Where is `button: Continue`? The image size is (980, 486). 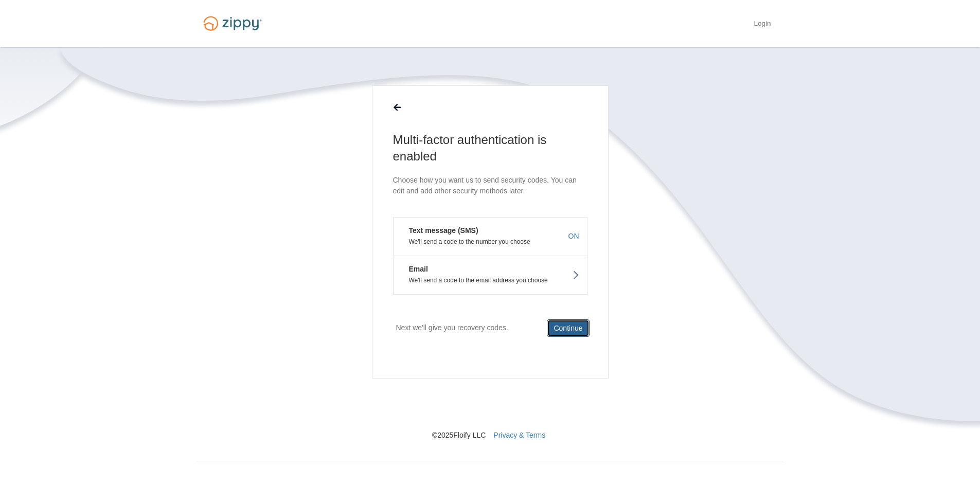
button: Continue is located at coordinates (568, 328).